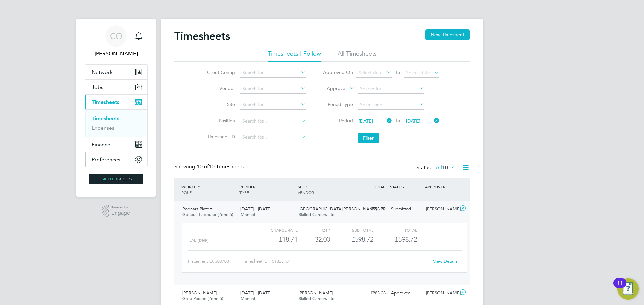 The image size is (644, 305). I want to click on a: Go to home page, so click(116, 179).